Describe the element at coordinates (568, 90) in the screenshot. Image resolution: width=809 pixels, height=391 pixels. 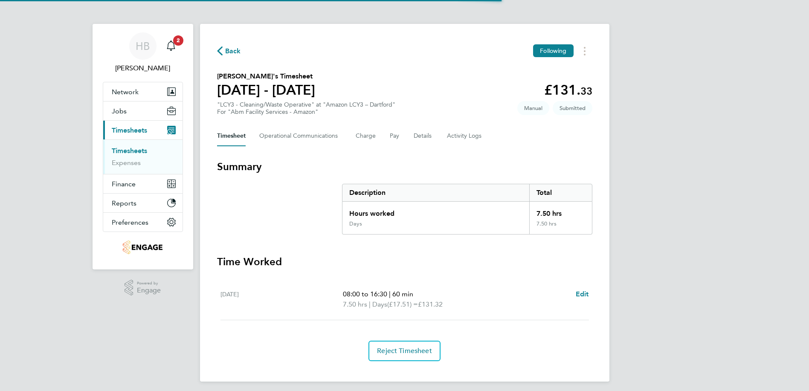
I see `app-decimal: £131.` at that location.